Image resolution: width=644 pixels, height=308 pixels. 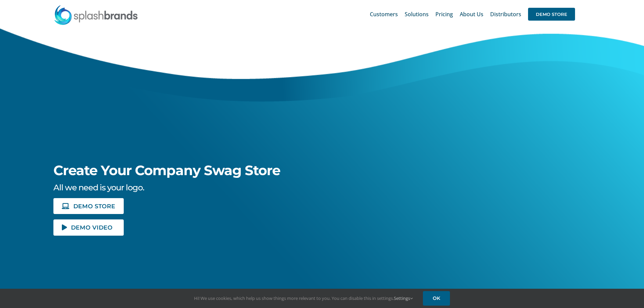 I want to click on span: Distributors, so click(x=506, y=14).